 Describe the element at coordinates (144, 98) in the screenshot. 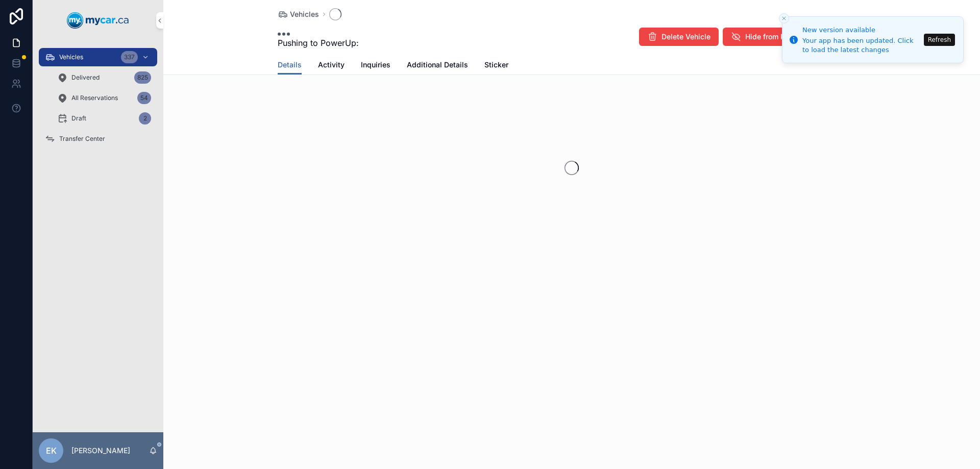

I see `div: 54` at that location.